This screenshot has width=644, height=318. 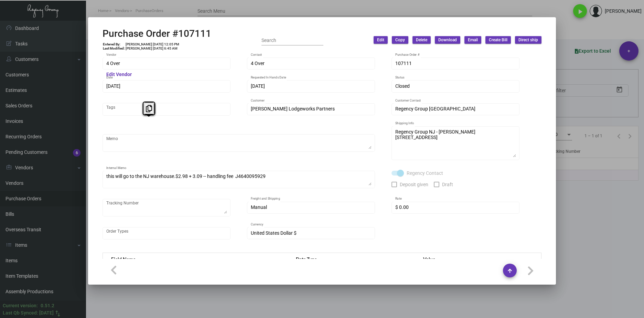 What do you see at coordinates (425, 173) in the screenshot?
I see `span: Regency Contact` at bounding box center [425, 173].